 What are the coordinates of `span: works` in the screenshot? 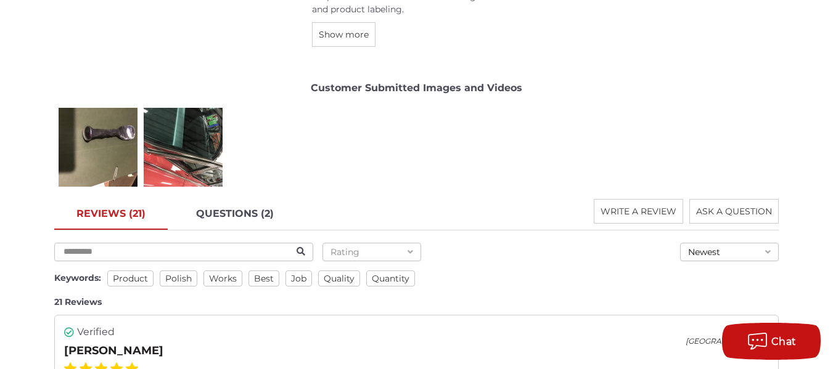 It's located at (222, 279).